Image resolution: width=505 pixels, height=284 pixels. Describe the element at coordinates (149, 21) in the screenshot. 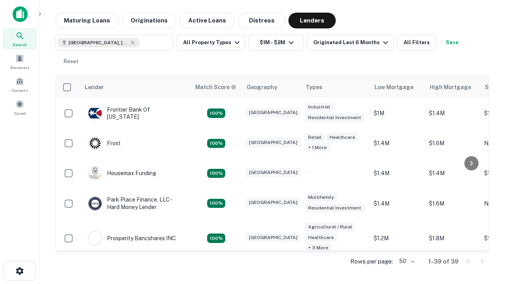

I see `button: Originations` at that location.